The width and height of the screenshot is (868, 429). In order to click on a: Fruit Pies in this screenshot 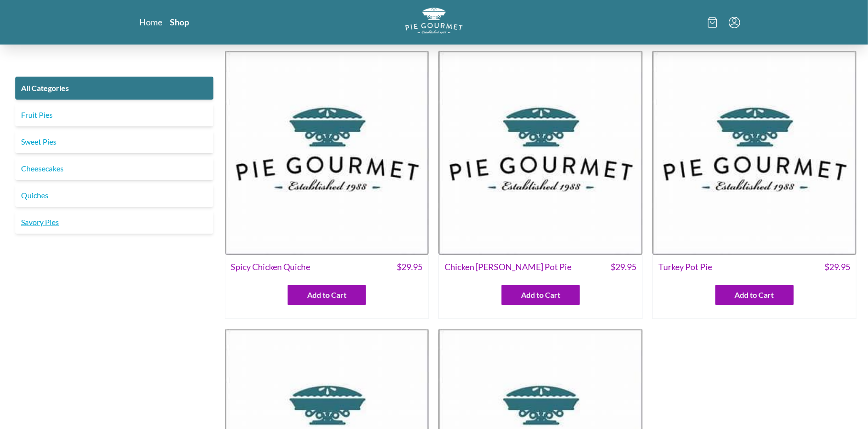, I will do `click(114, 115)`.